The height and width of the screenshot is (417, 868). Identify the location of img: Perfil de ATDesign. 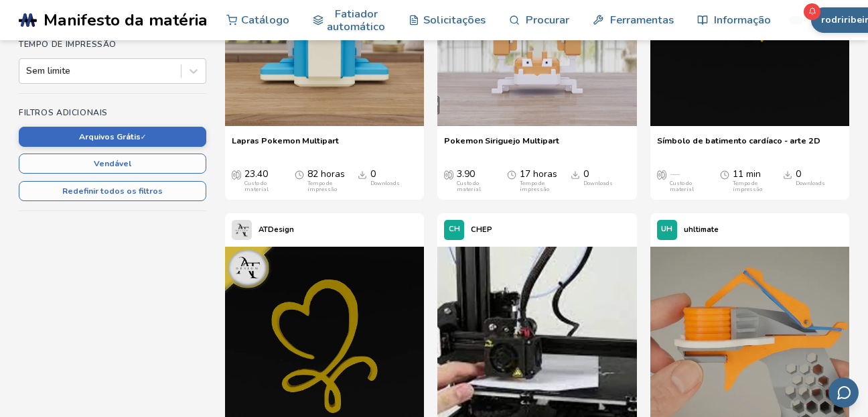
(242, 230).